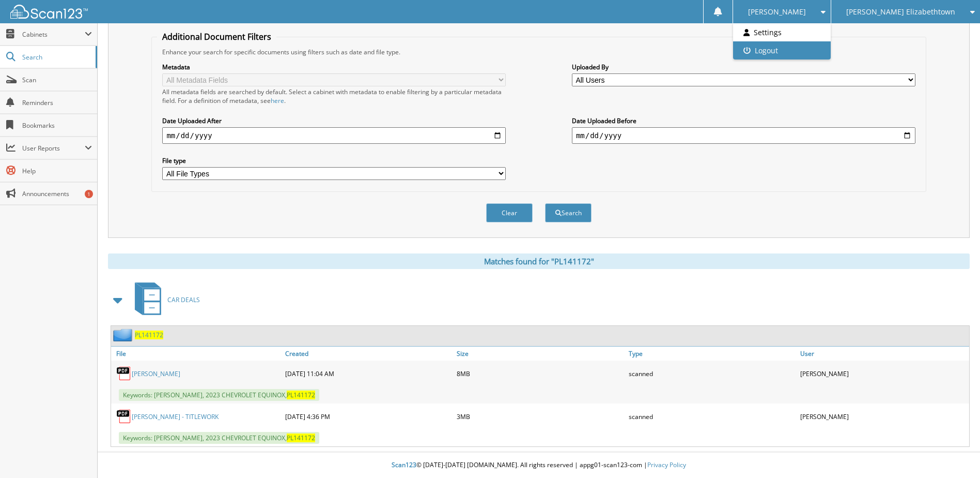 Image resolution: width=980 pixels, height=478 pixels. What do you see at coordinates (57, 80) in the screenshot?
I see `span: Scan` at bounding box center [57, 80].